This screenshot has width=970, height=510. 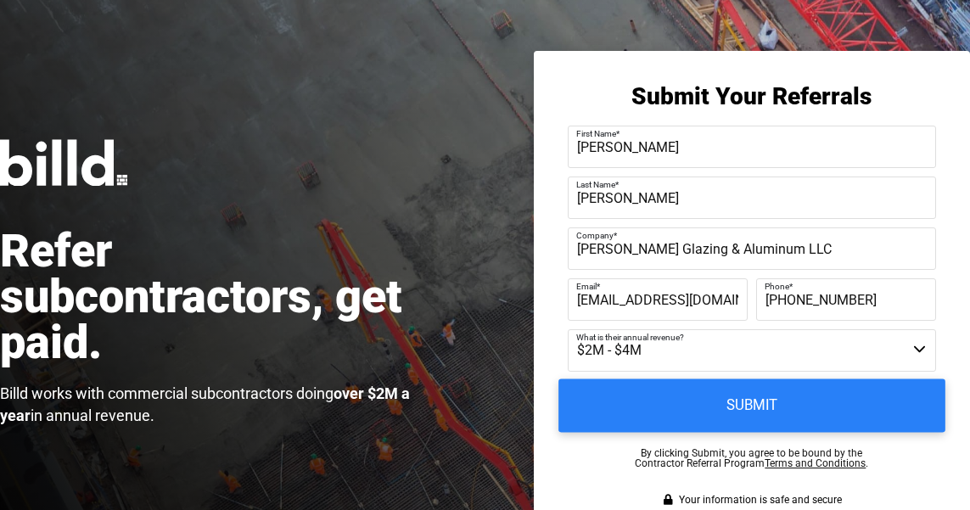 I want to click on h3: Submit Your Referrals, so click(x=751, y=97).